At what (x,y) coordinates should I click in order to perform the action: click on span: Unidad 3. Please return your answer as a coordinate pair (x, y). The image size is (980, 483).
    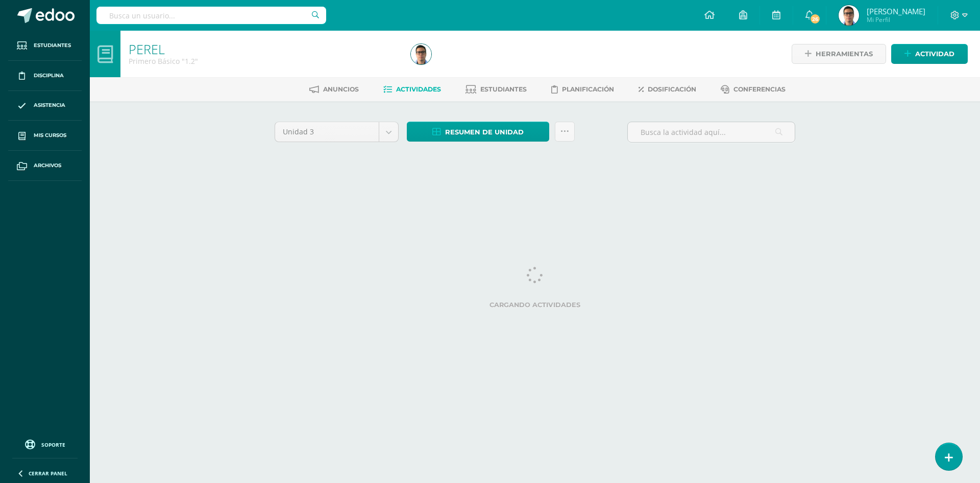
    Looking at the image, I should click on (326, 132).